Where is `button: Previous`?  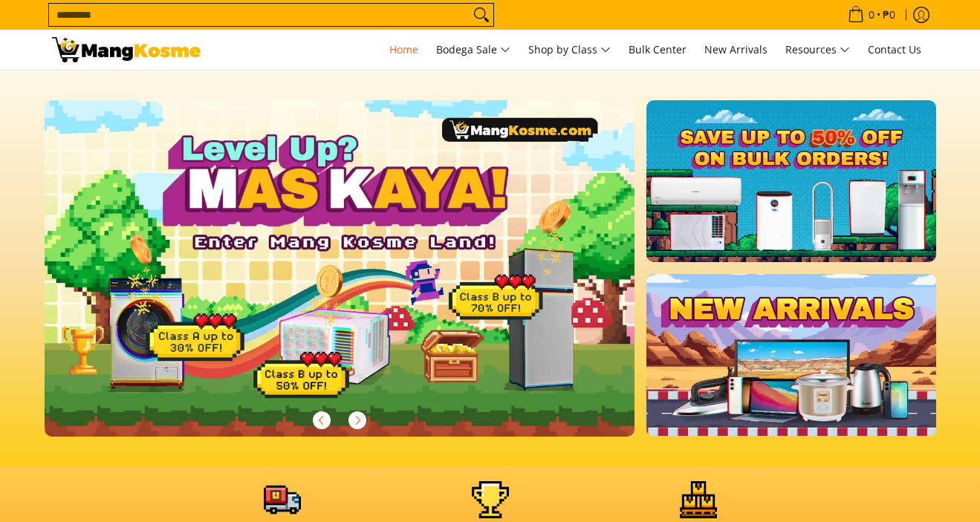
button: Previous is located at coordinates (322, 421).